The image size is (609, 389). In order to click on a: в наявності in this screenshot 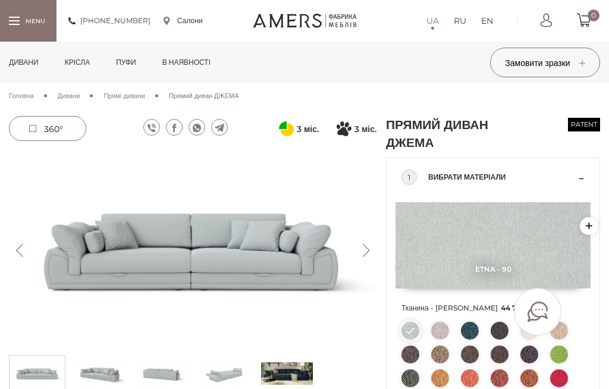, I will do `click(186, 62)`.